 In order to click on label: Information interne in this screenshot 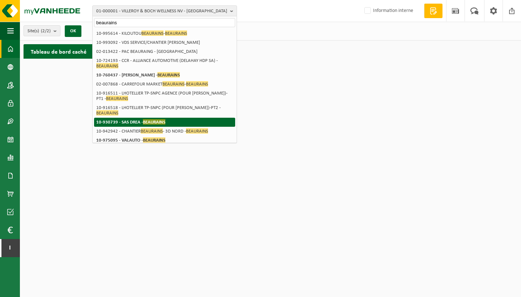, I will do `click(388, 11)`.